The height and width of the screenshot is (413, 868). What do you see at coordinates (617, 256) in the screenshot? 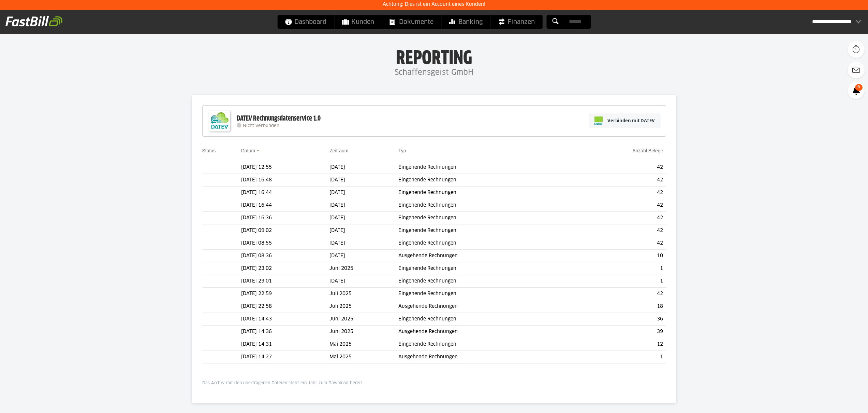
I see `td: 10` at bounding box center [617, 256].